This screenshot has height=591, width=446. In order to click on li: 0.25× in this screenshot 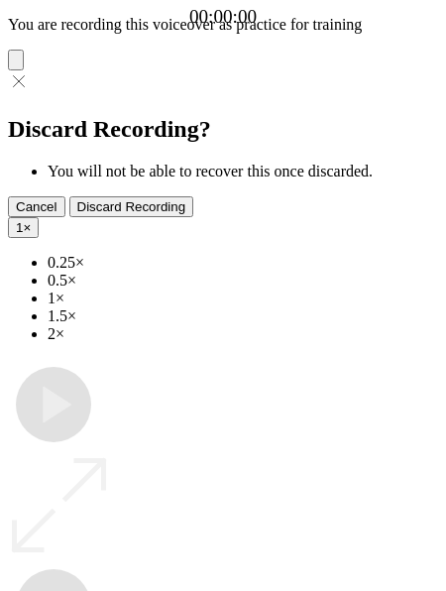, I will do `click(243, 263)`.